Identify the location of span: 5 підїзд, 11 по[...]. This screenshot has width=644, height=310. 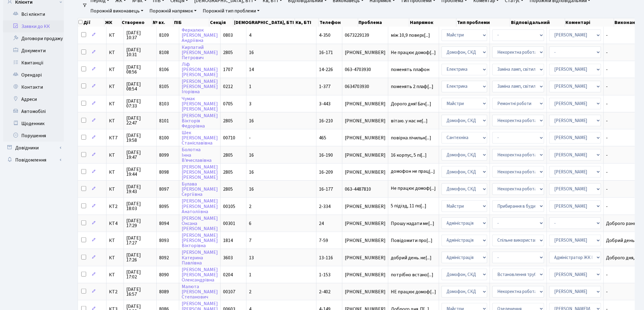
(409, 206).